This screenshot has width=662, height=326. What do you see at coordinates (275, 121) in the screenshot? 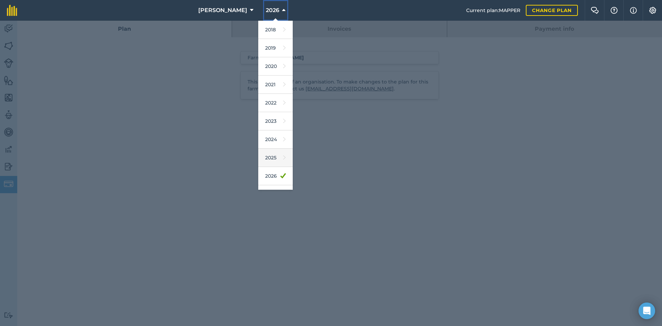
I see `a: 2023` at bounding box center [275, 121].